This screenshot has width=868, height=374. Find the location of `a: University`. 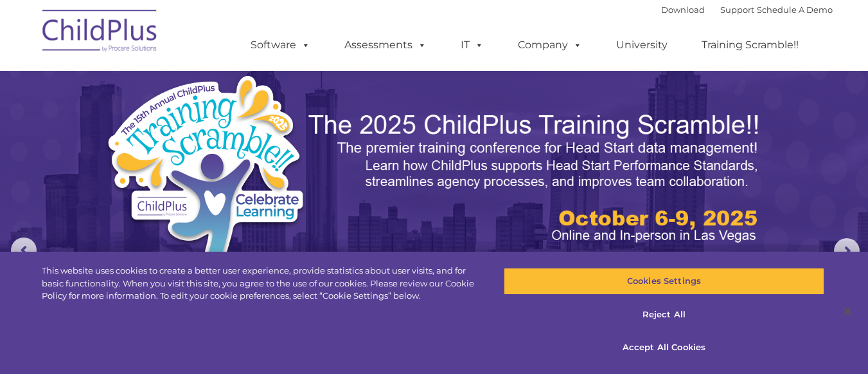

a: University is located at coordinates (642, 45).